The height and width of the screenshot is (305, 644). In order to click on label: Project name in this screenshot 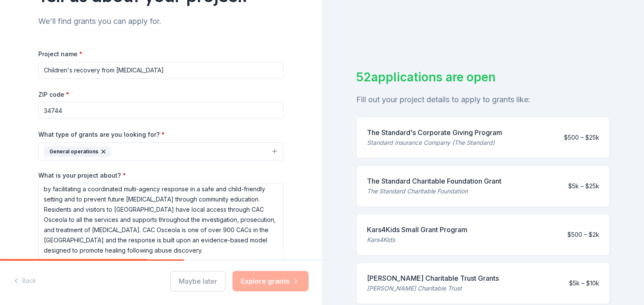, I will do `click(60, 54)`.